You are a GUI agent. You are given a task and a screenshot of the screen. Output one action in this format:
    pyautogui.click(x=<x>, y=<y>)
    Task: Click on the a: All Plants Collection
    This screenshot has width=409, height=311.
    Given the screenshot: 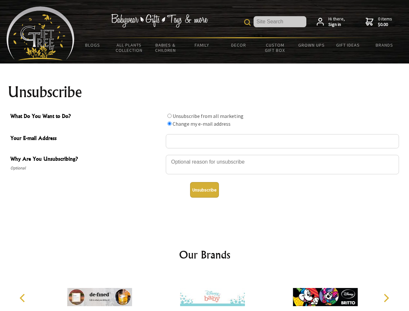 What is the action you would take?
    pyautogui.click(x=129, y=48)
    